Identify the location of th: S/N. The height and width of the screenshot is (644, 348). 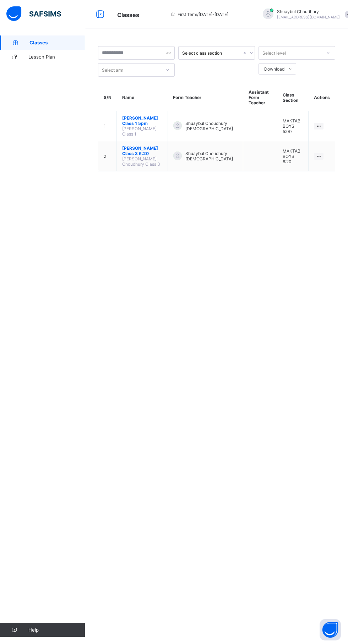
(108, 98).